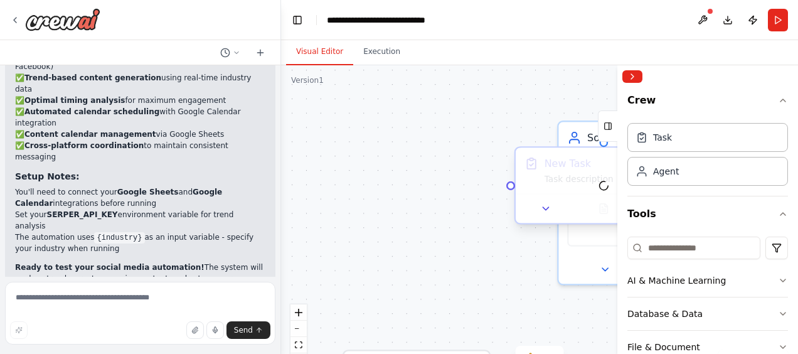 Image resolution: width=798 pixels, height=354 pixels. Describe the element at coordinates (19, 330) in the screenshot. I see `button: Improve this prompt` at that location.